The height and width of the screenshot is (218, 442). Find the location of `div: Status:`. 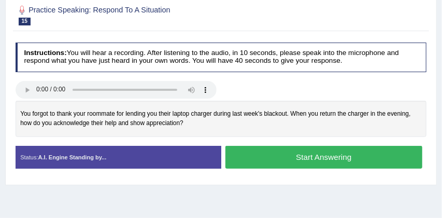

div: Status: is located at coordinates (118, 157).